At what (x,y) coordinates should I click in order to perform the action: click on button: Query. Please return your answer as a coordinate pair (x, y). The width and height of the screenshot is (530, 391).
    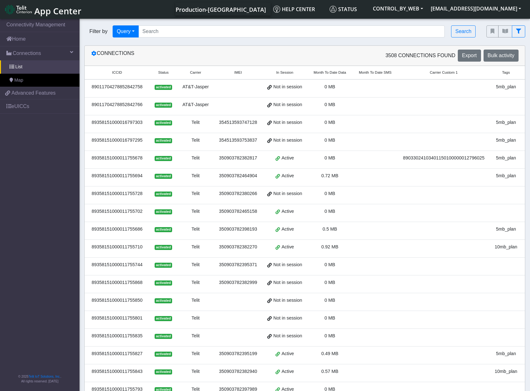
    Looking at the image, I should click on (126, 31).